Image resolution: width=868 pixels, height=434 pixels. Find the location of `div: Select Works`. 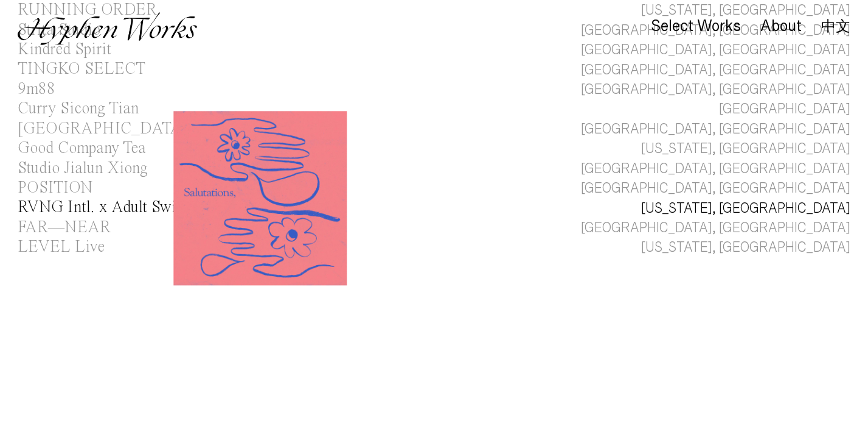

div: Select Works is located at coordinates (696, 26).